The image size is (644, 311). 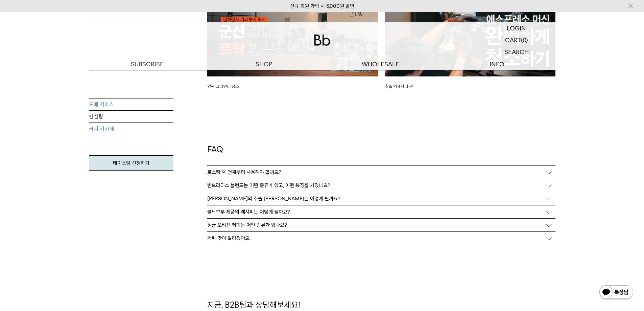 What do you see at coordinates (247, 225) in the screenshot?
I see `p: 싱글 오리진 커피는 어떤 종류가 있나요?` at bounding box center [247, 225].